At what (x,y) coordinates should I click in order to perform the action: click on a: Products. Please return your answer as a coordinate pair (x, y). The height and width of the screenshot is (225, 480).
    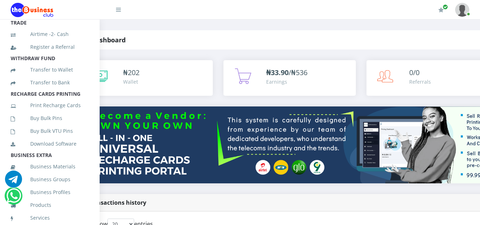
    Looking at the image, I should click on (50, 205).